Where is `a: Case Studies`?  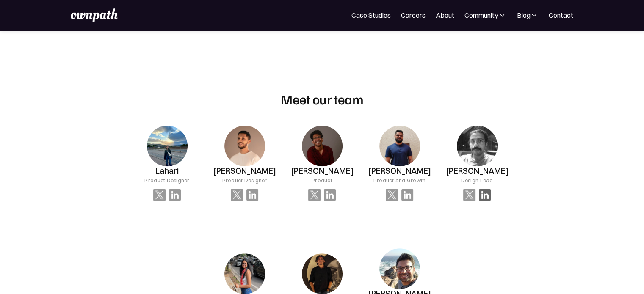 a: Case Studies is located at coordinates (371, 15).